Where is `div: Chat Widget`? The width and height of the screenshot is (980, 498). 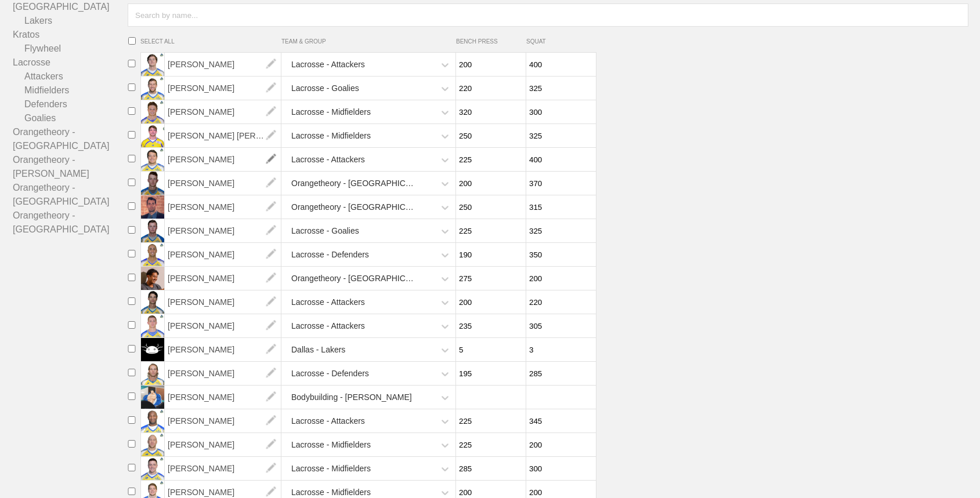
div: Chat Widget is located at coordinates (875, 431).